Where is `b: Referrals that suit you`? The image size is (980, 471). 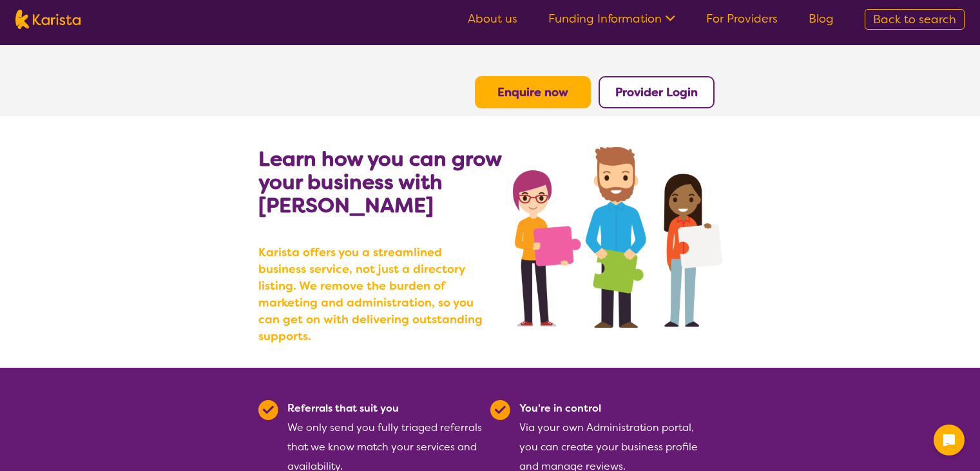
b: Referrals that suit you is located at coordinates (343, 408).